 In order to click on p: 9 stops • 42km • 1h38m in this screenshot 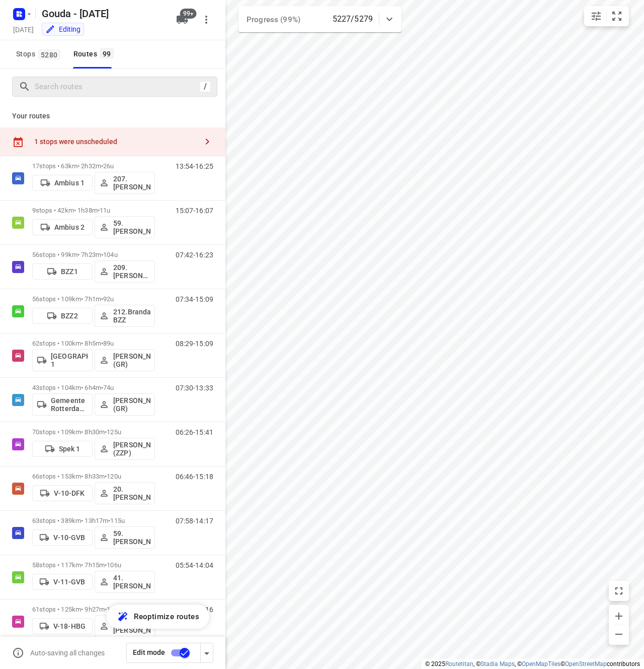, I will do `click(93, 210)`.